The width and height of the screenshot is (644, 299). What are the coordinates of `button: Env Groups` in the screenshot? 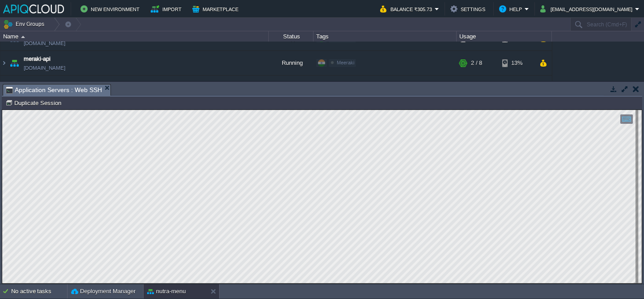 It's located at (25, 24).